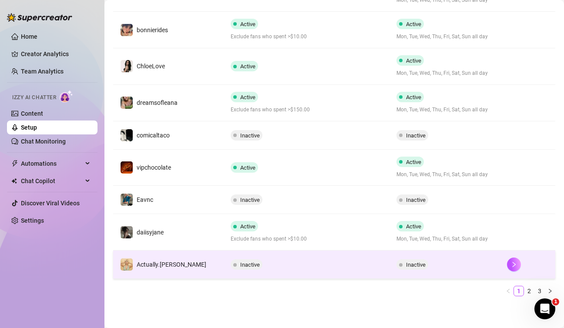  What do you see at coordinates (14, 181) in the screenshot?
I see `img: Chat Copilot` at bounding box center [14, 181].